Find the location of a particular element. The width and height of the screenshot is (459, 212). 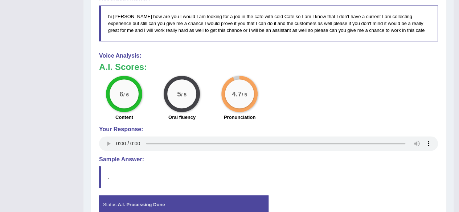

h4: Sample Answer: is located at coordinates (268, 160).